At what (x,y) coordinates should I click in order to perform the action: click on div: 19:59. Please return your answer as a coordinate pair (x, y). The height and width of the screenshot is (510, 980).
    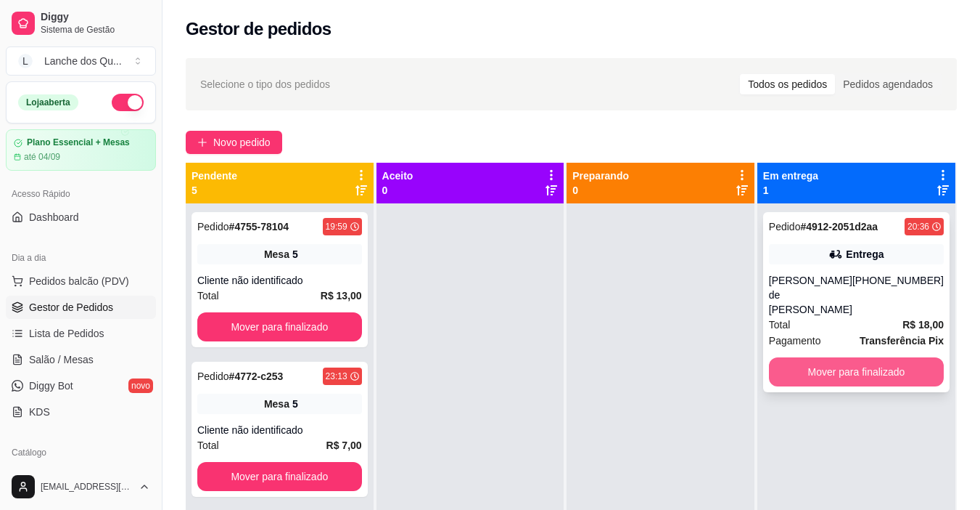
    Looking at the image, I should click on (336, 226).